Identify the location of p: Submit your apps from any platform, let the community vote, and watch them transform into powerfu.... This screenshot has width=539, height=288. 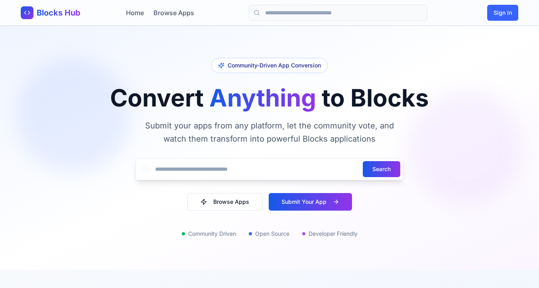
(269, 132).